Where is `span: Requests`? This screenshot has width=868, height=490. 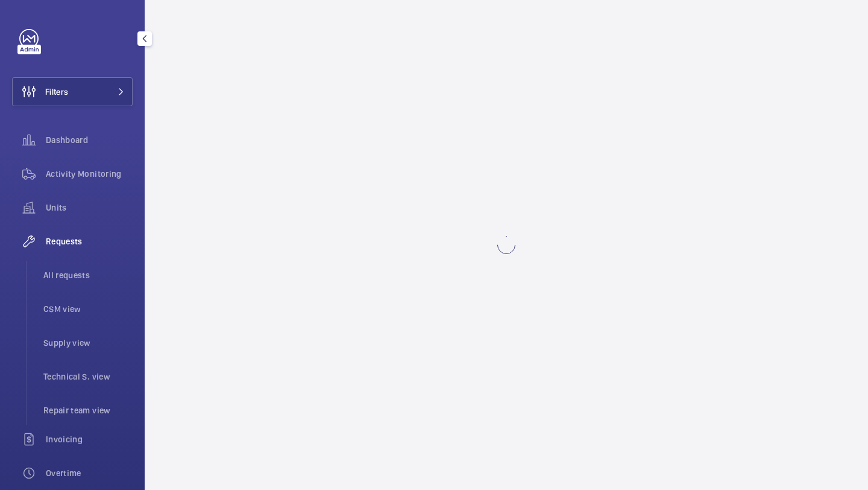 span: Requests is located at coordinates (89, 241).